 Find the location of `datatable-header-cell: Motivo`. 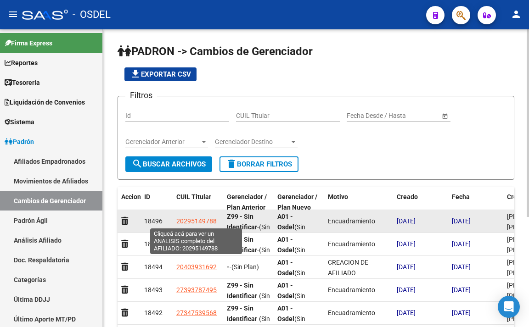

datatable-header-cell: Motivo is located at coordinates (359, 202).